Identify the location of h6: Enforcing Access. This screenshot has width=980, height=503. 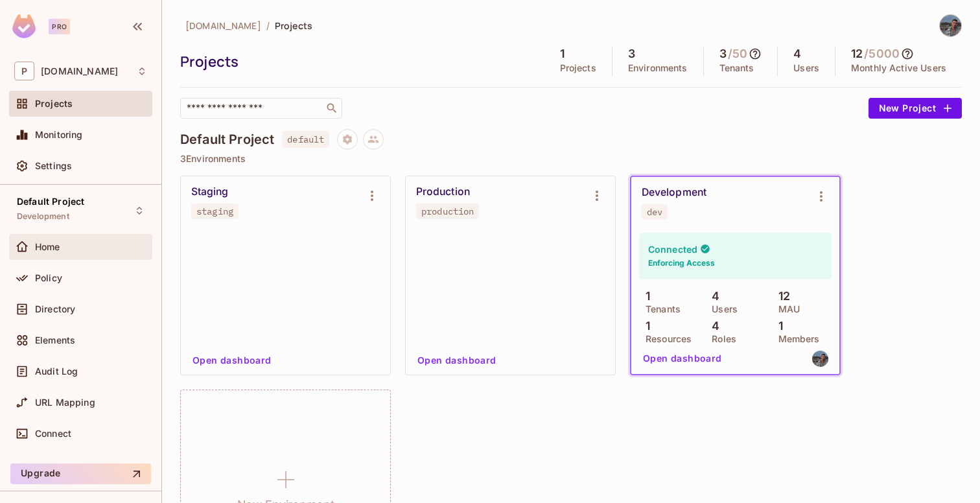
(681, 263).